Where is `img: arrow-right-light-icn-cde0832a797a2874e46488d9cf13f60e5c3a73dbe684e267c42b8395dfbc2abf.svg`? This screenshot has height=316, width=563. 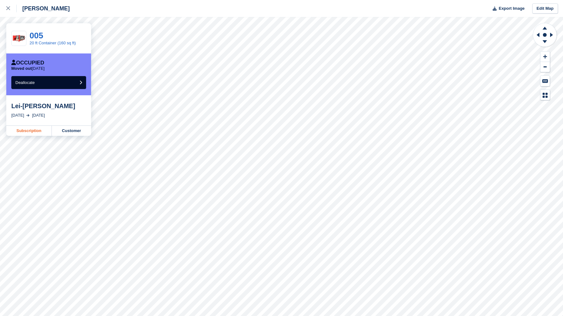 img: arrow-right-light-icn-cde0832a797a2874e46488d9cf13f60e5c3a73dbe684e267c42b8395dfbc2abf.svg is located at coordinates (28, 115).